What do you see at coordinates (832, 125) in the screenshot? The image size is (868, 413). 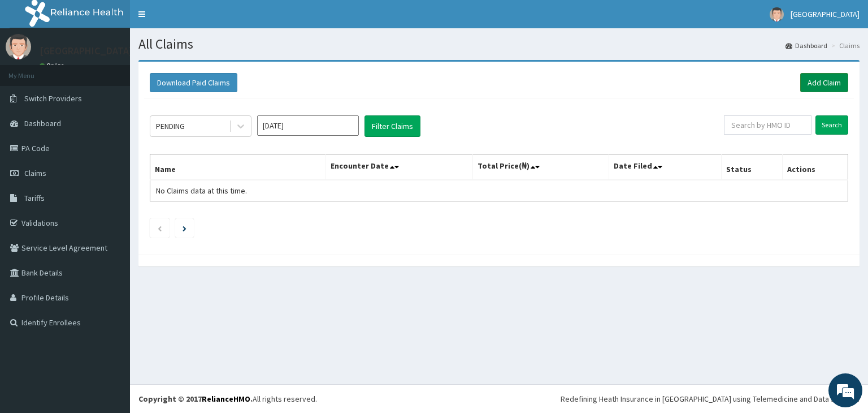 I see `input: Search` at bounding box center [832, 125].